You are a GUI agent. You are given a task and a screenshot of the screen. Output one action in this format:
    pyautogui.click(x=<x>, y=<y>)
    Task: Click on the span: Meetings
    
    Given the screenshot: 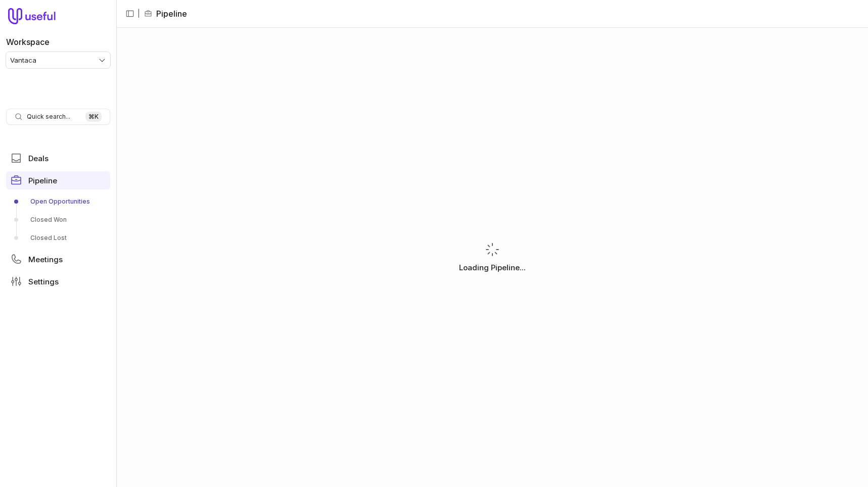 What is the action you would take?
    pyautogui.click(x=45, y=260)
    